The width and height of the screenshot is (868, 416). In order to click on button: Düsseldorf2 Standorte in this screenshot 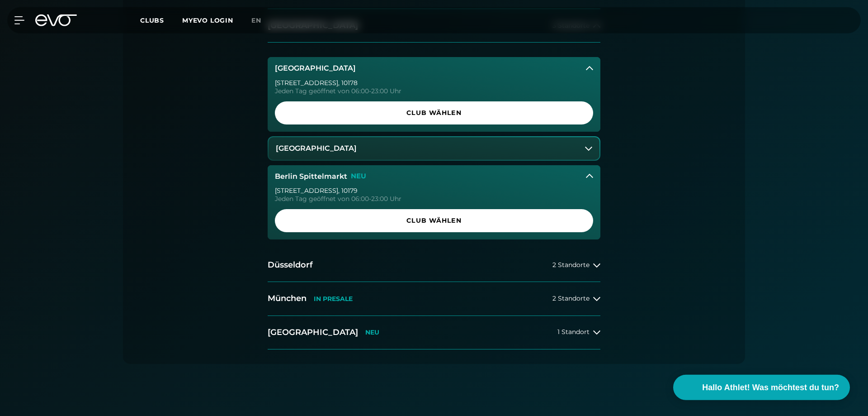, I will do `click(434, 265)`.